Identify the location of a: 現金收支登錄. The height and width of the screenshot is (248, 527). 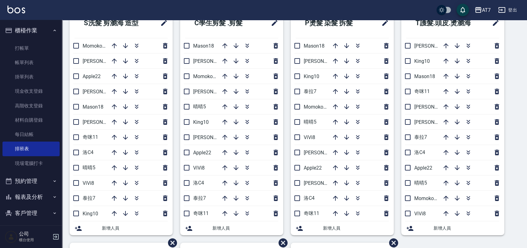
(31, 91).